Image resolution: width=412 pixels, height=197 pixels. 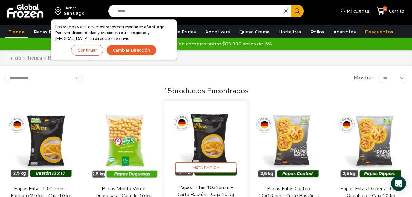 What do you see at coordinates (70, 58) in the screenshot?
I see `nav: Breadcrumb` at bounding box center [70, 58].